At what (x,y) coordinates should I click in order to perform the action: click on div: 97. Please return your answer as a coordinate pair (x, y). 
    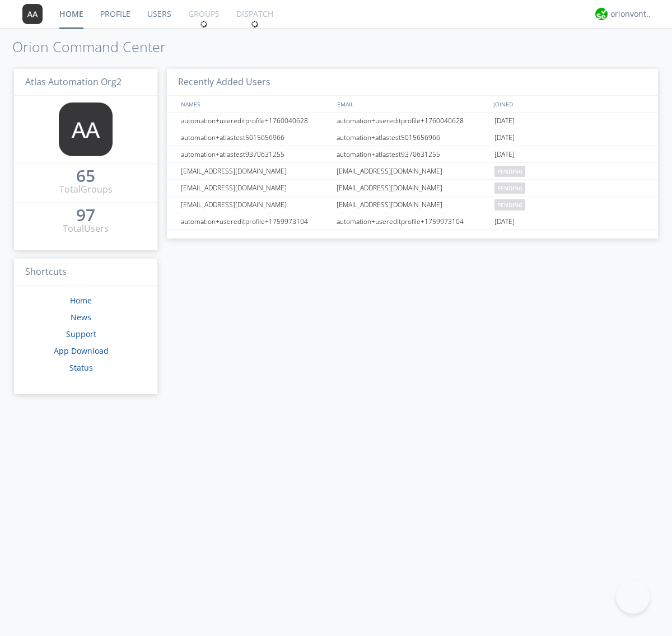
    Looking at the image, I should click on (86, 215).